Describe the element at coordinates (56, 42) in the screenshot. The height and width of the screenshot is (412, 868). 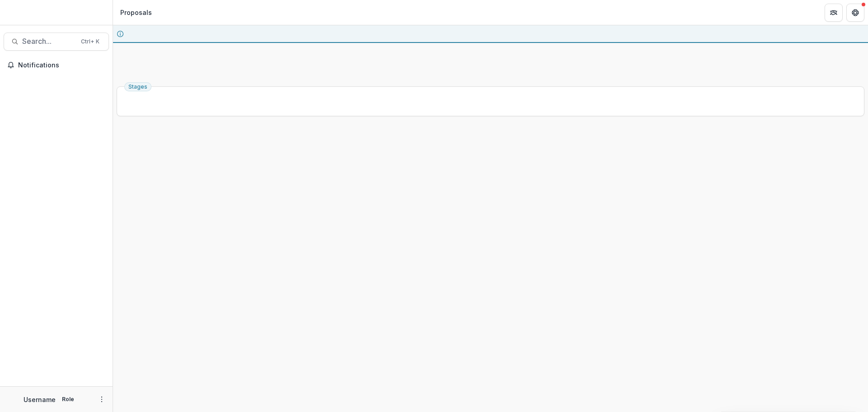
I see `button: Search...` at that location.